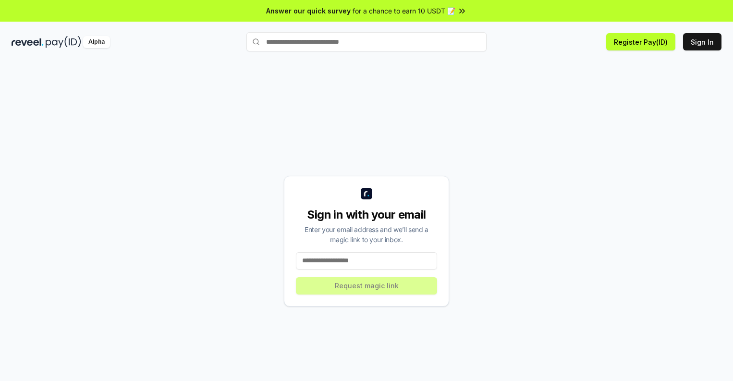 Image resolution: width=733 pixels, height=381 pixels. Describe the element at coordinates (367, 234) in the screenshot. I see `div: Enter your email address and we’ll send a magic link to your inbox.` at that location.